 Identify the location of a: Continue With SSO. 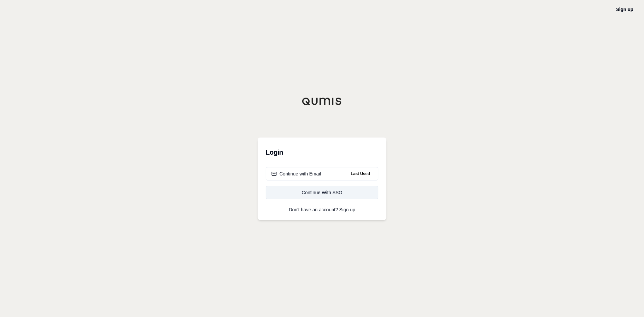
(322, 192).